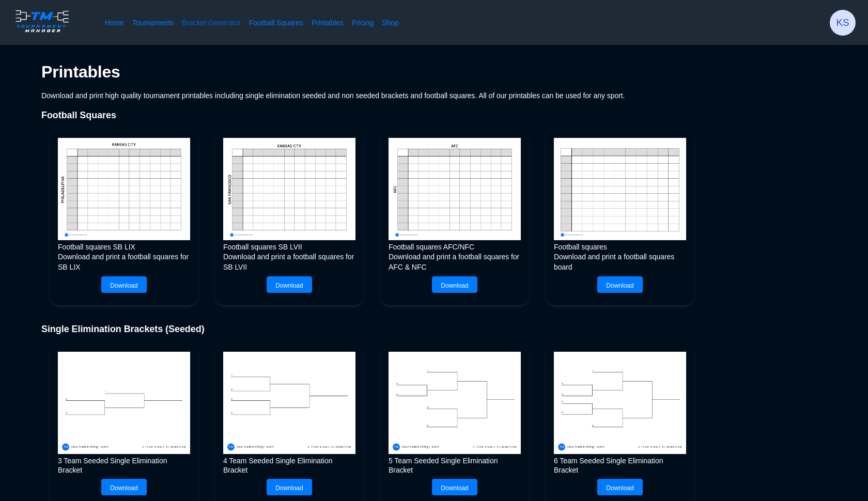 This screenshot has height=501, width=868. I want to click on img: logo.ffa97a18e3bf2c7d.png, so click(42, 21).